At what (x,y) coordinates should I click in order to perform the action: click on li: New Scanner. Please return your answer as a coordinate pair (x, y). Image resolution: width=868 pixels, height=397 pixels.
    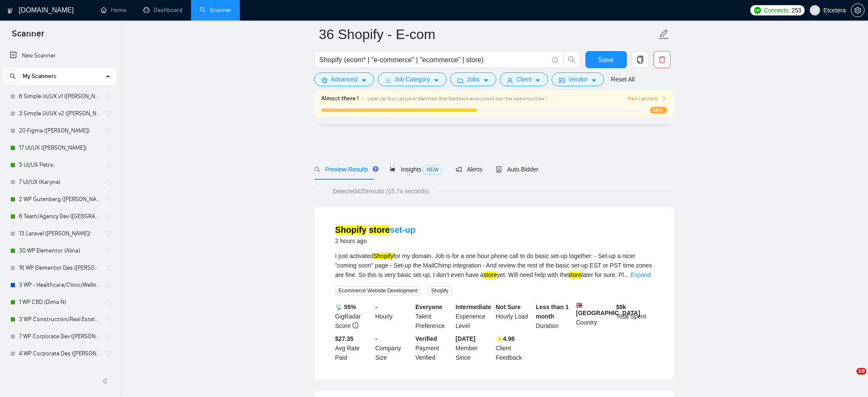
    Looking at the image, I should click on (60, 55).